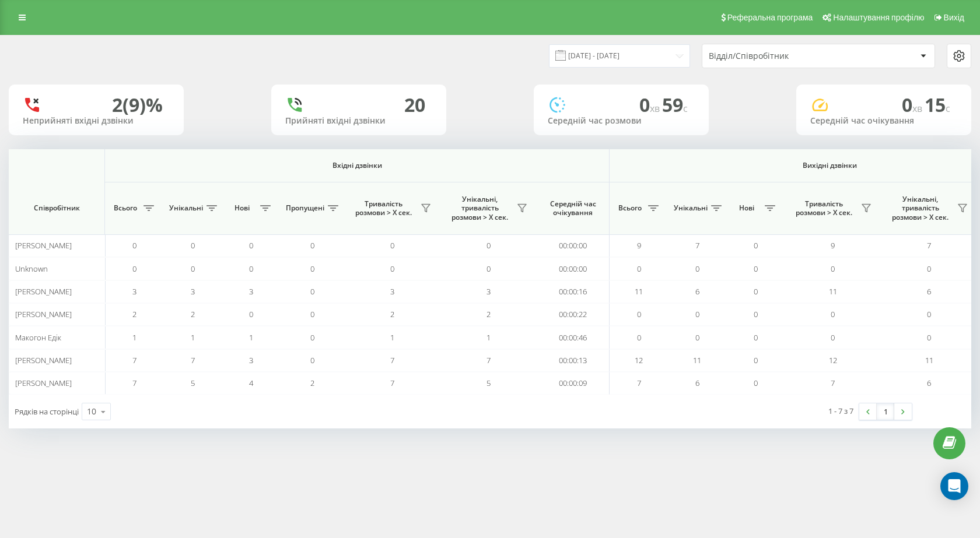 This screenshot has height=538, width=980. Describe the element at coordinates (638, 360) in the screenshot. I see `span: 12` at that location.